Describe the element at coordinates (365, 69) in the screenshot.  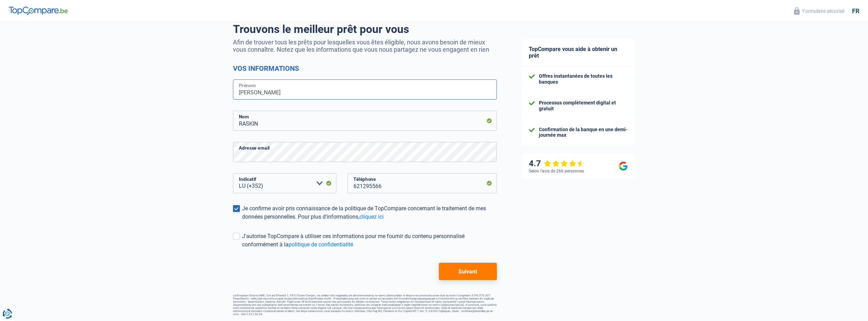
I see `h2: Vos informations` at that location.